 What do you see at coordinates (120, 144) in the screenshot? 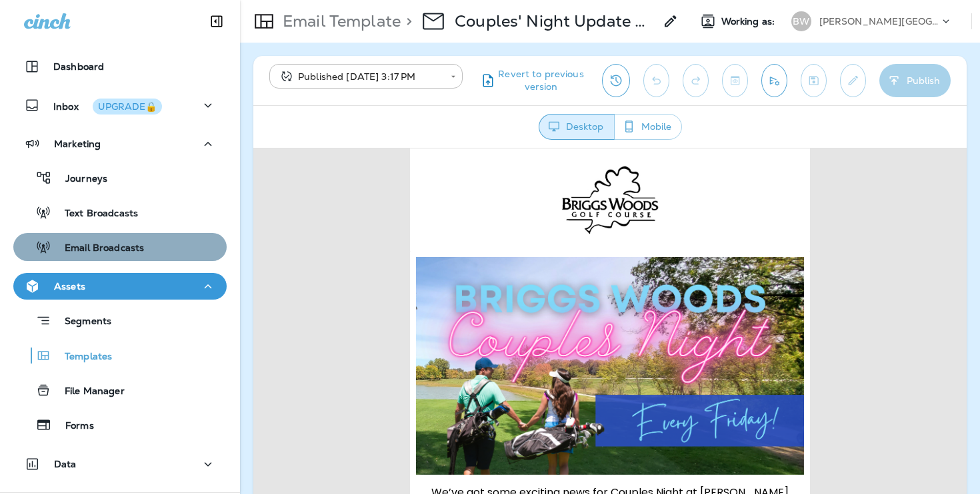
I see `button: Marketing` at bounding box center [120, 144].